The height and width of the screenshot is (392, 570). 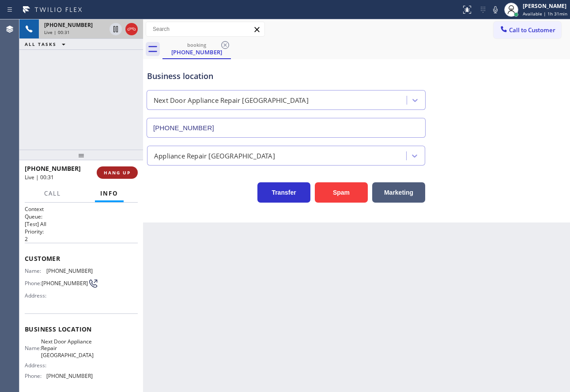 What do you see at coordinates (52, 193) in the screenshot?
I see `button: Call` at bounding box center [52, 193].